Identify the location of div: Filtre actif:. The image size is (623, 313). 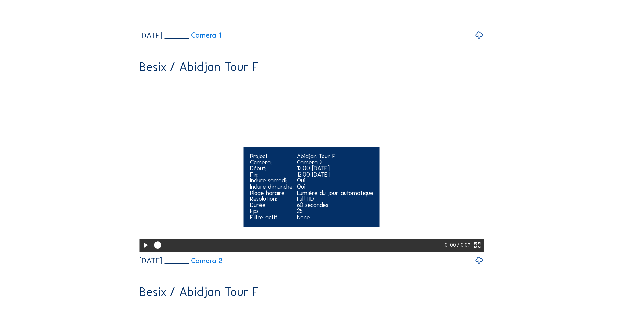
(271, 217).